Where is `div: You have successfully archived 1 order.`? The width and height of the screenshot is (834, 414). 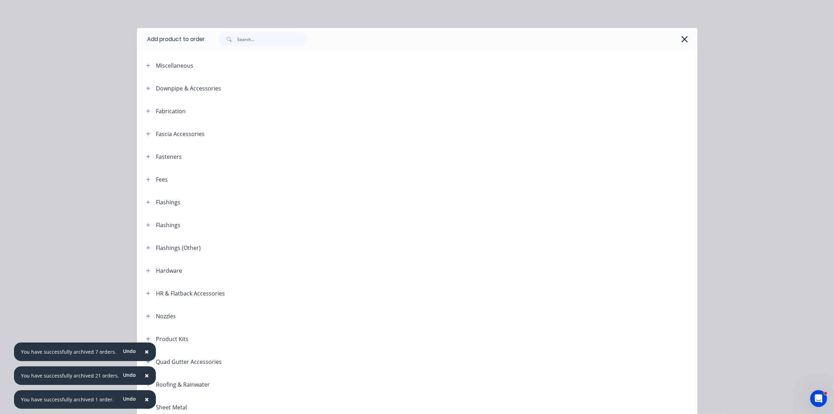
div: You have successfully archived 1 order. is located at coordinates (67, 399).